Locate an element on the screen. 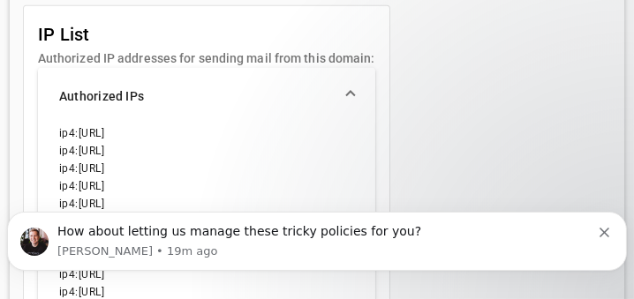  div: How about letting us manage these tricky policies for you? is located at coordinates (329, 46).